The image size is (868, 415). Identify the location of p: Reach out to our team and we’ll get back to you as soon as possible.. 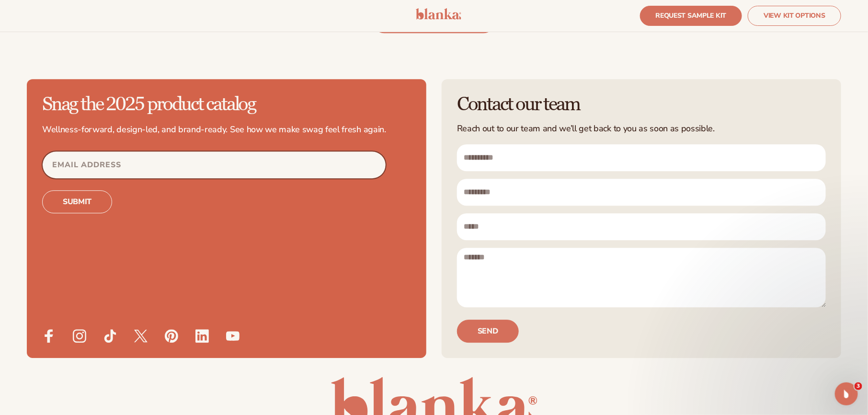
(641, 128).